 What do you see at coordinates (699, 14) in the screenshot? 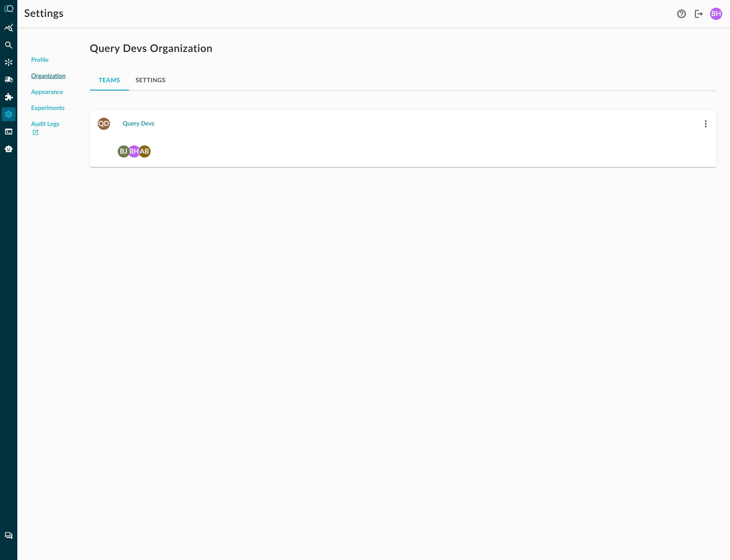
I see `button: Logout` at bounding box center [699, 14].